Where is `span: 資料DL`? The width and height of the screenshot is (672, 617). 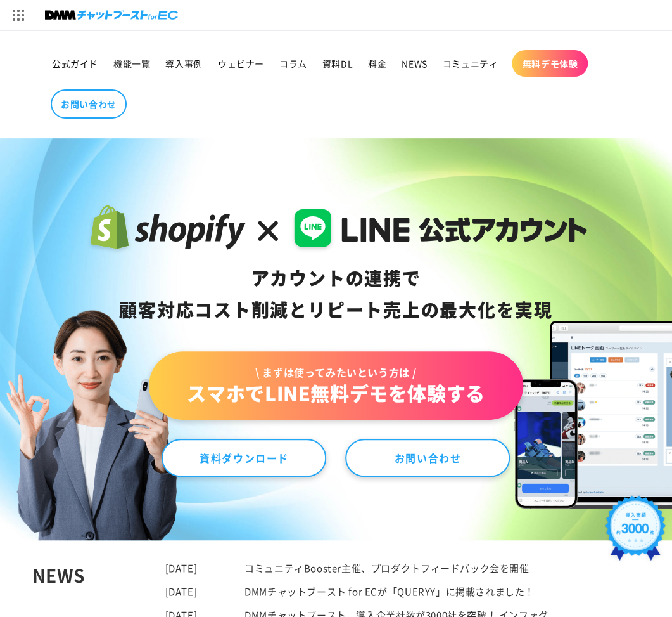 span: 資料DL is located at coordinates (338, 63).